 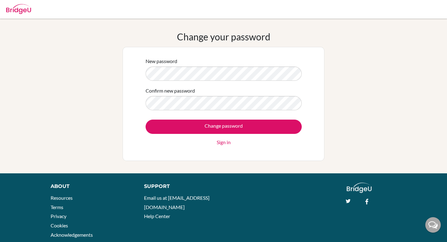 I want to click on a: Privacy, so click(x=58, y=216).